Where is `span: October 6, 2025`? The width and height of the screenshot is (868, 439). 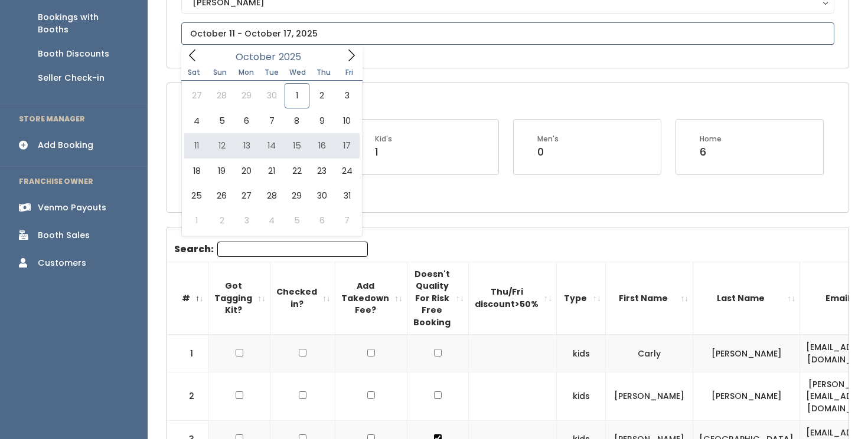
span: October 6, 2025 is located at coordinates (246, 121).